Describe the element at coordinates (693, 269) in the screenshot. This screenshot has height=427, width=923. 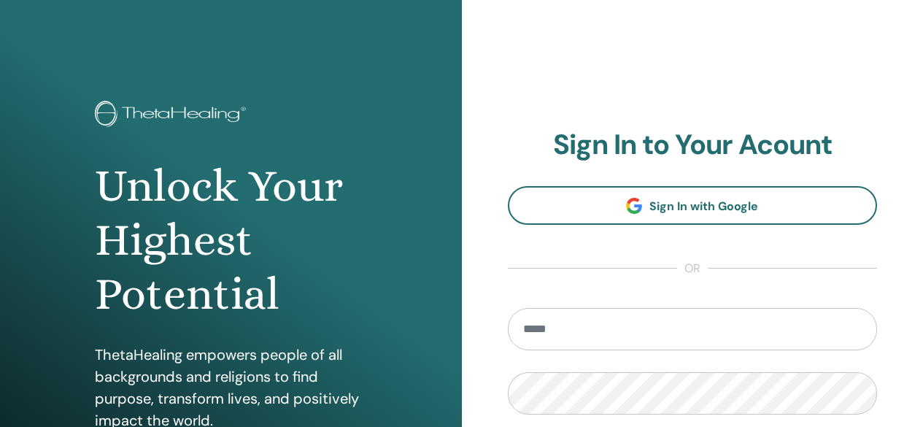
I see `span: or` at that location.